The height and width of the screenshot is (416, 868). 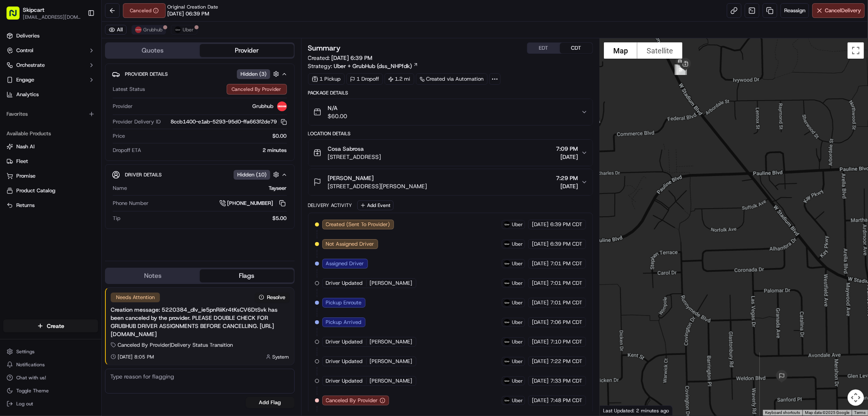 What do you see at coordinates (620, 51) in the screenshot?
I see `button: Show street map` at bounding box center [620, 51].